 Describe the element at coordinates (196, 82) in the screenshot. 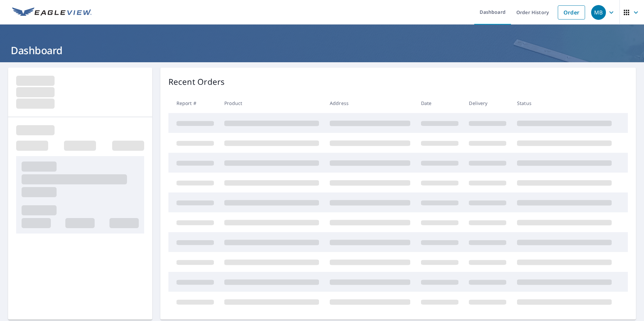

I see `p: Recent Orders` at that location.